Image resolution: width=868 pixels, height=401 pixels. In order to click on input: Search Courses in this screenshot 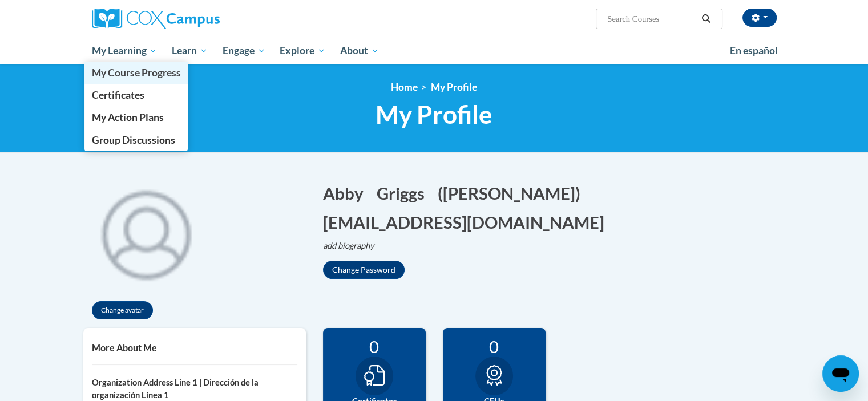, I will do `click(652, 19)`.